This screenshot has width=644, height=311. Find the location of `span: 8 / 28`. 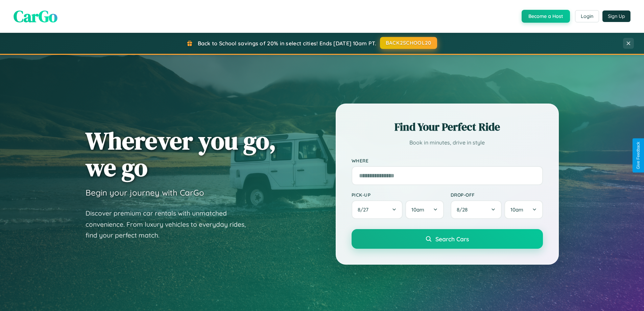

span: 8 / 28 is located at coordinates (464, 210).